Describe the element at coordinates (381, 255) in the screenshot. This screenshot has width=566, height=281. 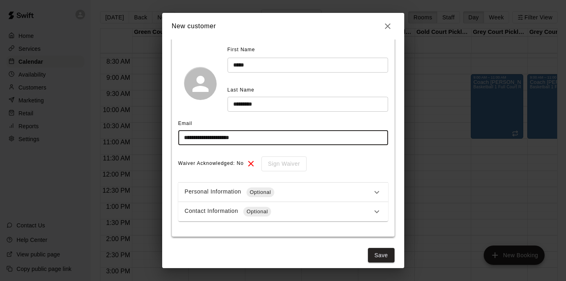
I see `button: Save` at that location.